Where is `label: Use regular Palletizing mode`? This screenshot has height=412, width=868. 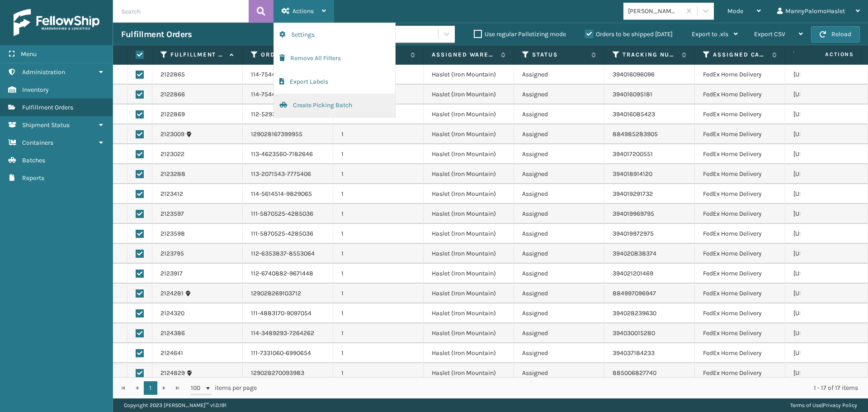
label: Use regular Palletizing mode is located at coordinates (520, 34).